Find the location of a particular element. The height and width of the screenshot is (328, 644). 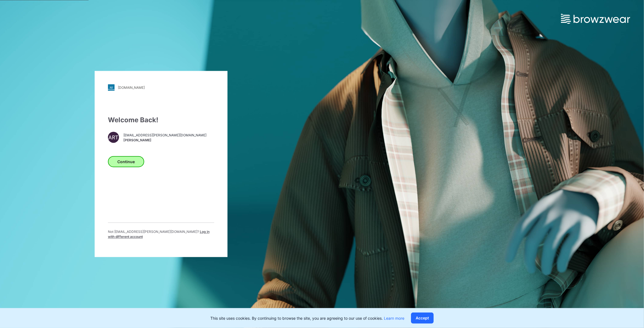

div: ART is located at coordinates (113, 138).